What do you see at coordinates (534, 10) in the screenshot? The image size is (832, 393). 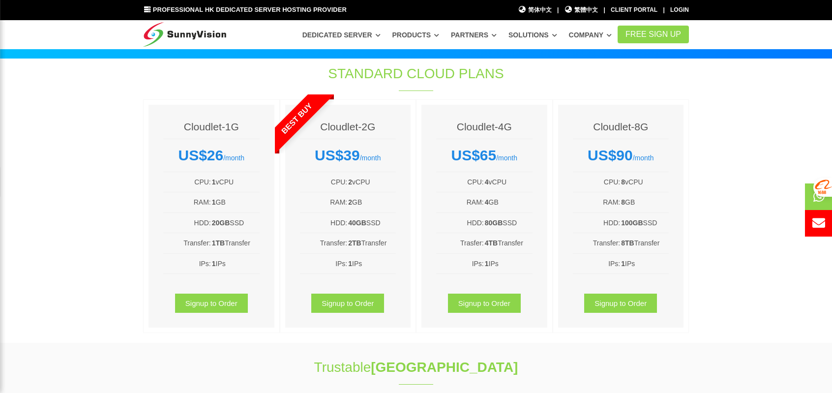 I see `a: 简体中文` at bounding box center [534, 10].